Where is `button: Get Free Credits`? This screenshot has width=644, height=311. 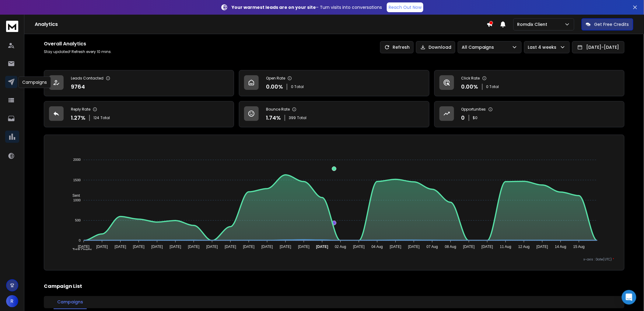 button: Get Free Credits is located at coordinates (607, 24).